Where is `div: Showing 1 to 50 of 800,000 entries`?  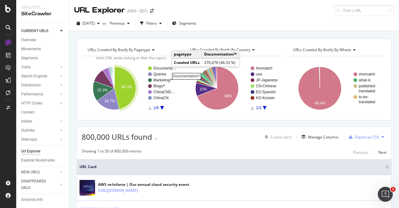 div: Showing 1 to 50 of 800,000 entries is located at coordinates (112, 152).